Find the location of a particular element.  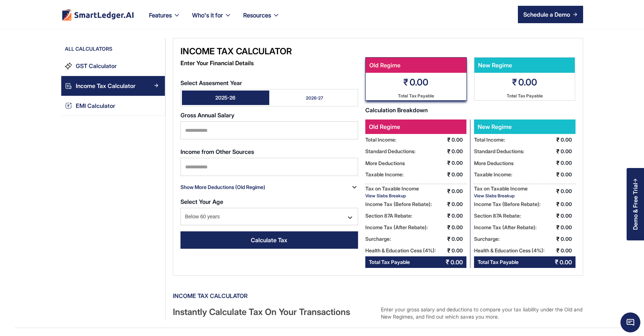

div: 2025-26 is located at coordinates (225, 98).